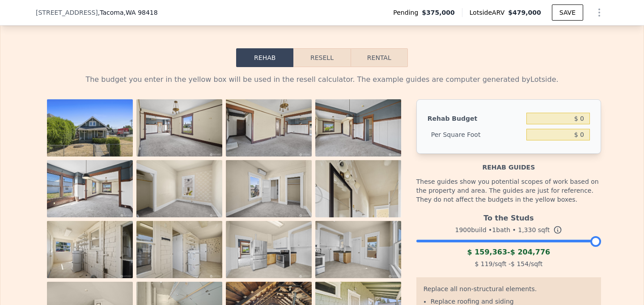 This screenshot has height=305, width=644. What do you see at coordinates (483, 264) in the screenshot?
I see `span: $ 119` at bounding box center [483, 264].